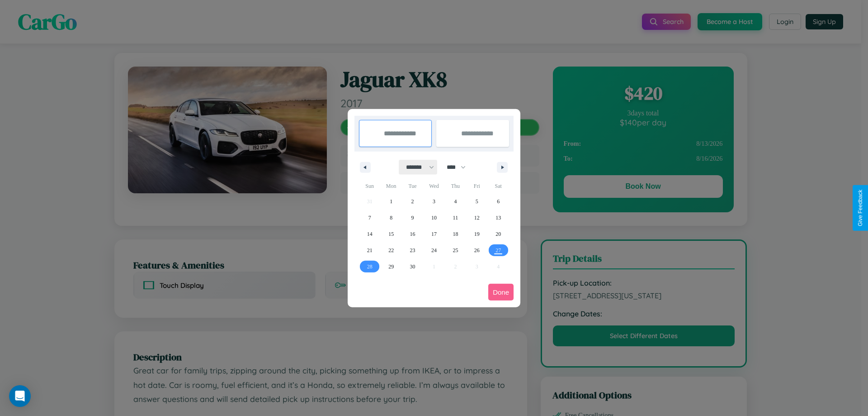 The height and width of the screenshot is (416, 868). I want to click on button: 27, so click(498, 250).